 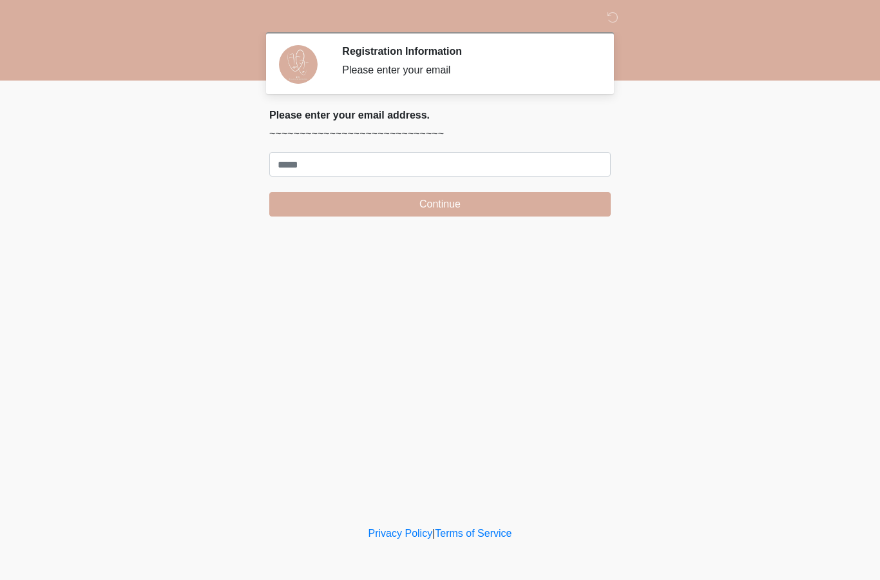 What do you see at coordinates (466, 51) in the screenshot?
I see `h2: Registration Information` at bounding box center [466, 51].